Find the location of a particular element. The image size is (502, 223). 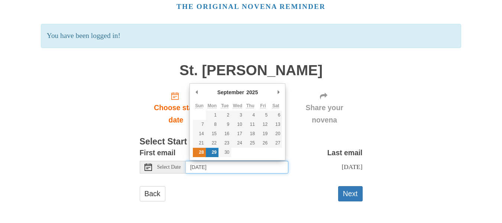

input: Use the arrow keys to pick a date is located at coordinates (237, 167).